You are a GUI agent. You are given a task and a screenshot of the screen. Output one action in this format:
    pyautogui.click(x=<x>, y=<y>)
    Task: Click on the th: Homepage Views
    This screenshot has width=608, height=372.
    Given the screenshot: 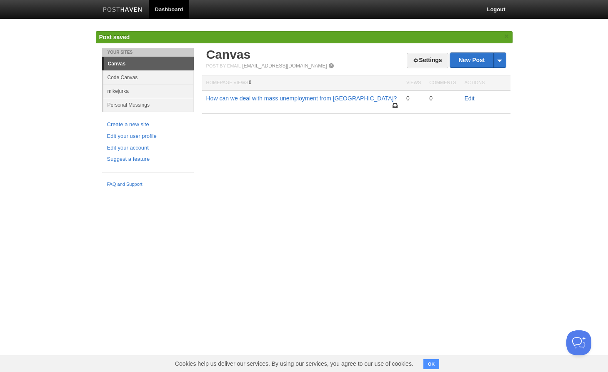 What is the action you would take?
    pyautogui.click(x=302, y=83)
    